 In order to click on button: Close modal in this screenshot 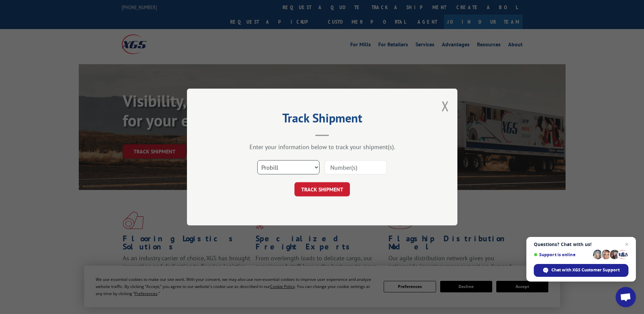, I will do `click(445, 105)`.